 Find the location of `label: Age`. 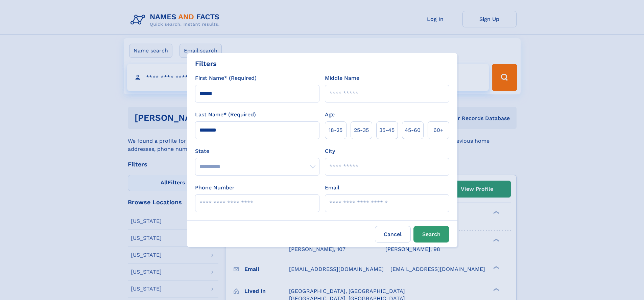

label: Age is located at coordinates (330, 115).